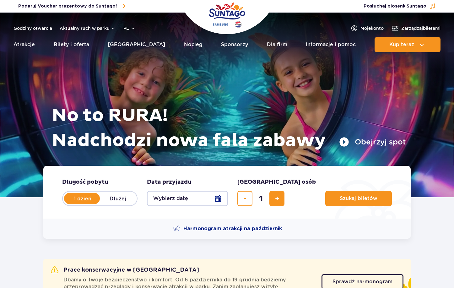 This screenshot has width=454, height=288. What do you see at coordinates (88, 28) in the screenshot?
I see `button: Aktualny ruch w parku` at bounding box center [88, 28].